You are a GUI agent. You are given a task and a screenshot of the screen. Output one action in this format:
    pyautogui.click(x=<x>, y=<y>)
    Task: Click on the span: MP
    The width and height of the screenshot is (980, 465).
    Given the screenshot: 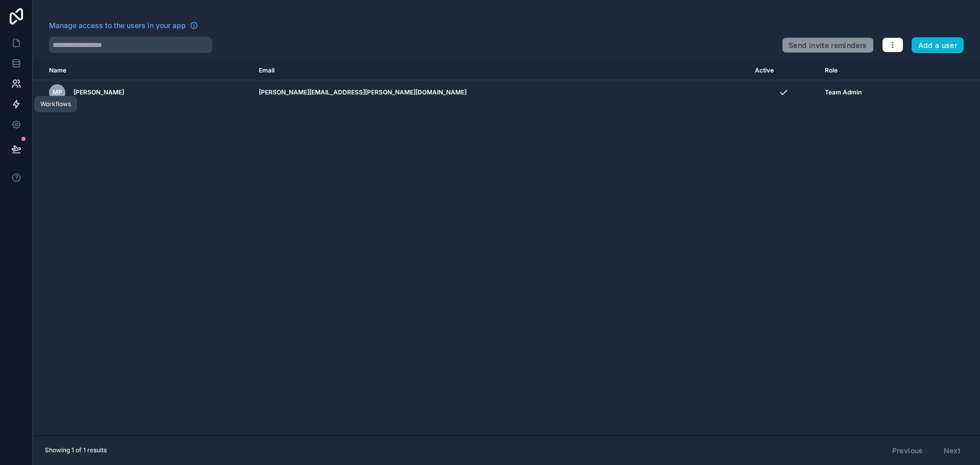 What is the action you would take?
    pyautogui.click(x=57, y=92)
    